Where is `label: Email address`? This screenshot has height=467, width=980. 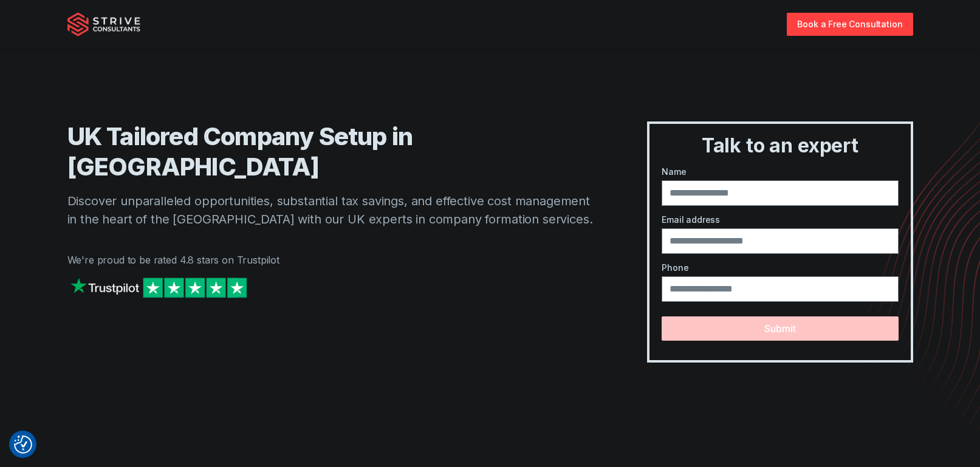 label: Email address is located at coordinates (780, 219).